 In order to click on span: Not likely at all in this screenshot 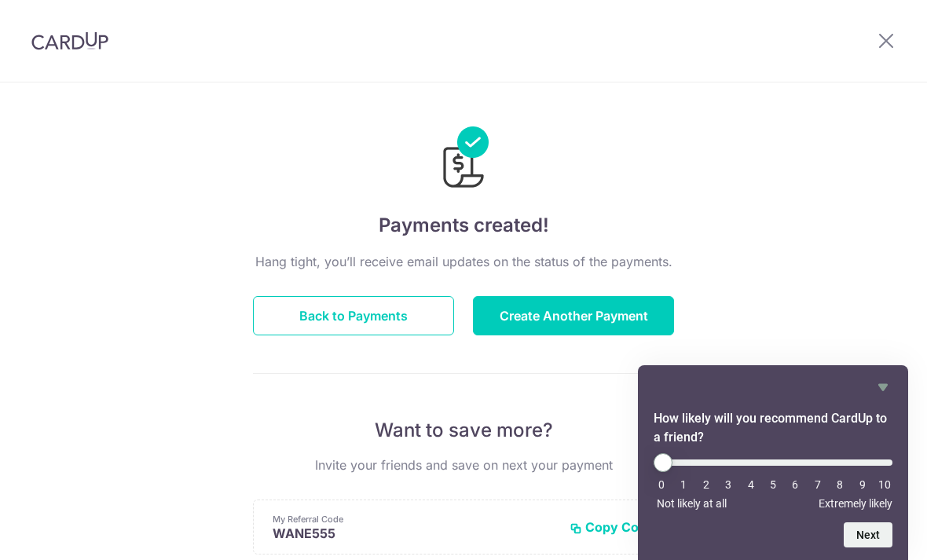, I will do `click(692, 504)`.